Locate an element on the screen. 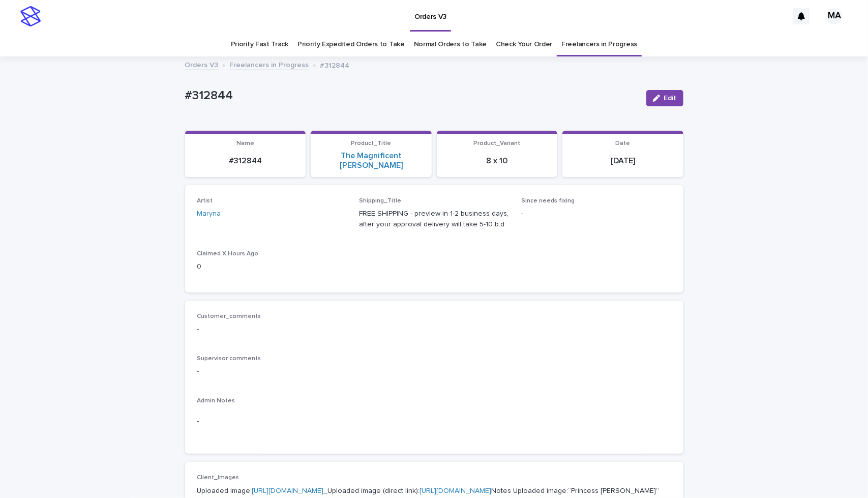 Image resolution: width=868 pixels, height=498 pixels. span: Product_Variant is located at coordinates (497, 143).